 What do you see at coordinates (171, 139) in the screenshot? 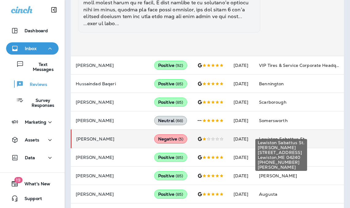
I see `div: Negative` at bounding box center [171, 139].